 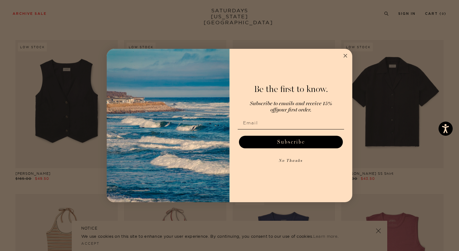 What do you see at coordinates (345, 56) in the screenshot?
I see `button: Close dialog` at bounding box center [345, 56].